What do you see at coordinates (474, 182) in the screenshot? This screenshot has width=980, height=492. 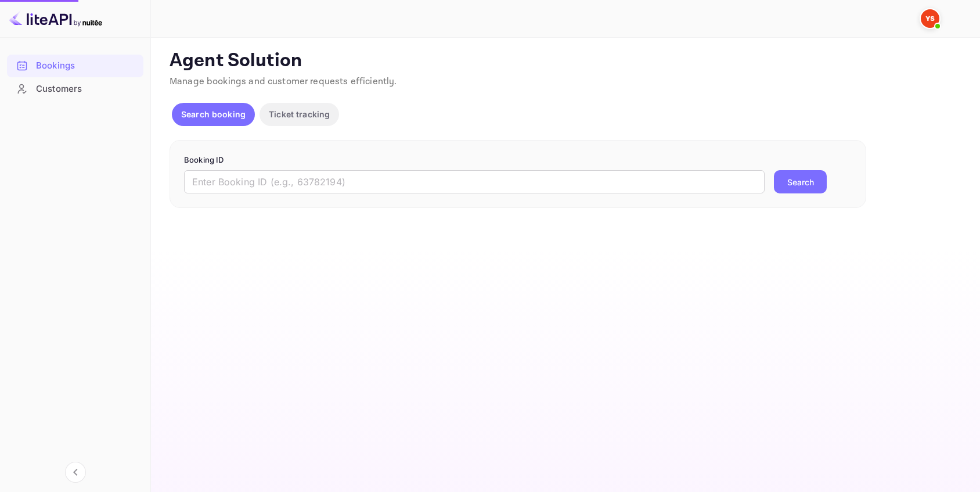 I see `input: Enter Booking ID (e.g., 63782194)` at bounding box center [474, 182].